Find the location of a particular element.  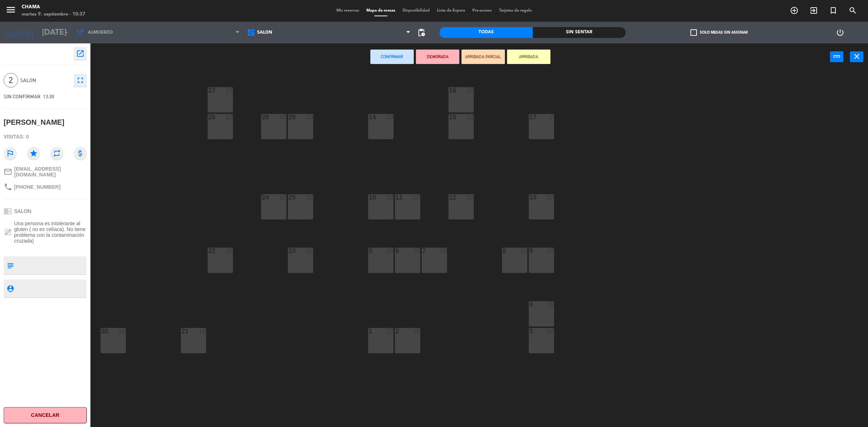

div: 20 is located at coordinates (101, 331).